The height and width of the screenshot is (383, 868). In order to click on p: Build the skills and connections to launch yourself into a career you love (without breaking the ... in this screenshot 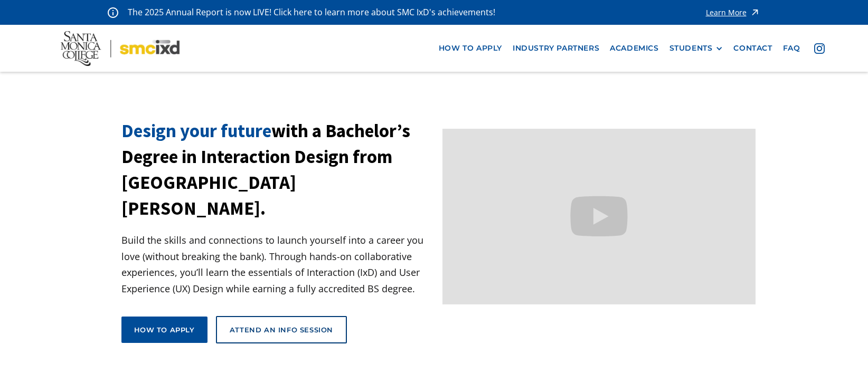, I will do `click(278, 264)`.